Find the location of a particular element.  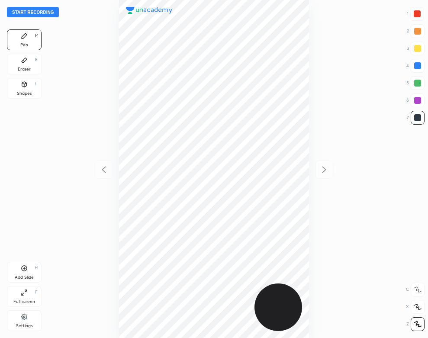

div: E is located at coordinates (36, 60).